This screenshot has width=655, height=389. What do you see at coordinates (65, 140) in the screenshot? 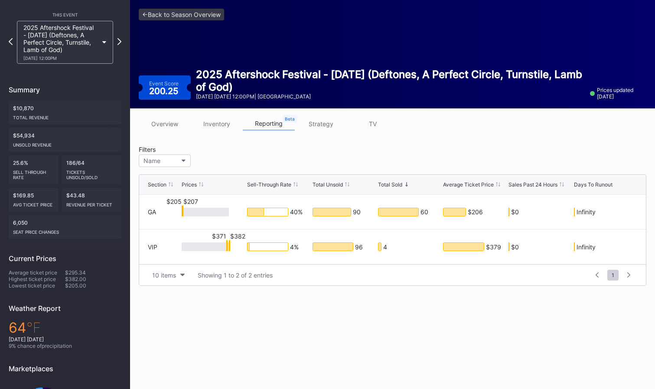
I see `div: $54,934` at bounding box center [65, 140].